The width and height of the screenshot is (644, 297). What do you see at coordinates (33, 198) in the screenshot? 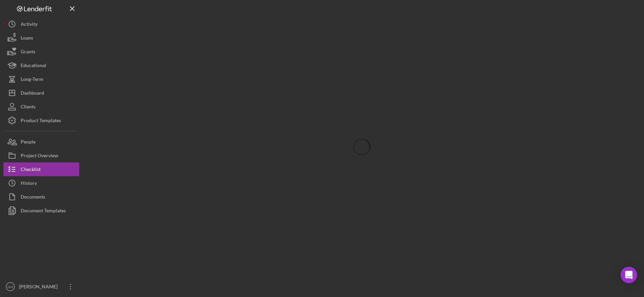
I see `div: Documents` at bounding box center [33, 198].